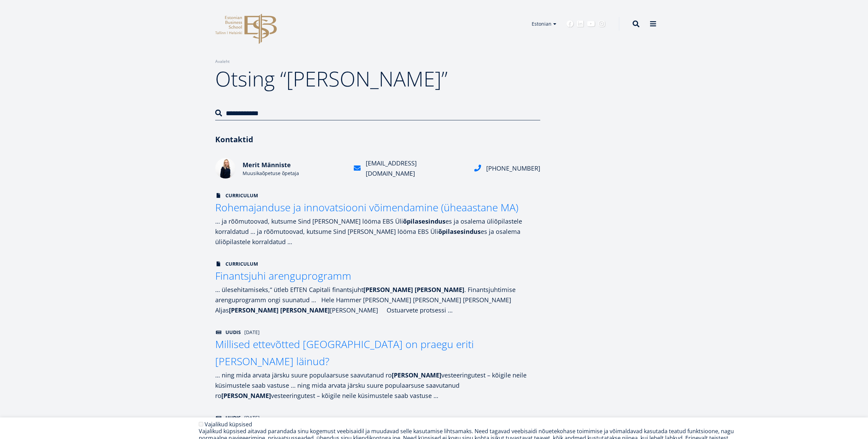  Describe the element at coordinates (602, 24) in the screenshot. I see `a: Instagram` at that location.